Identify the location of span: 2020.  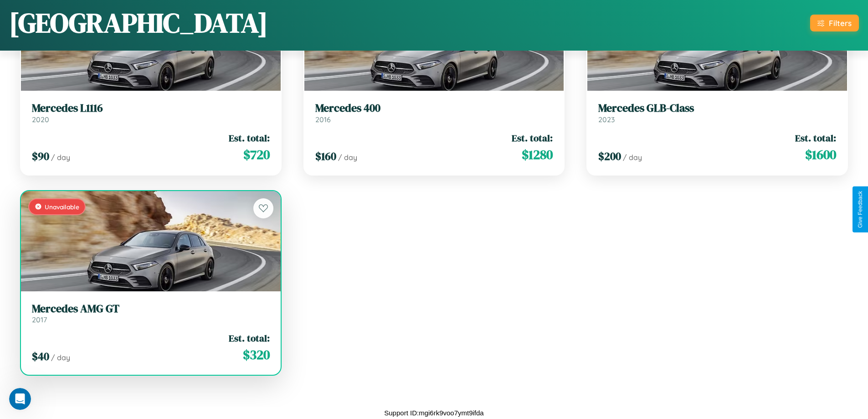
(41, 120).